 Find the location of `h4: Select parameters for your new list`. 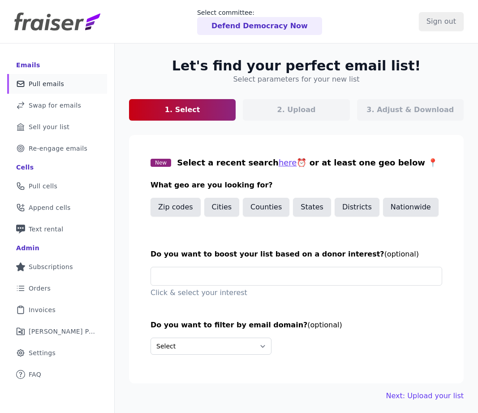

h4: Select parameters for your new list is located at coordinates (296, 79).